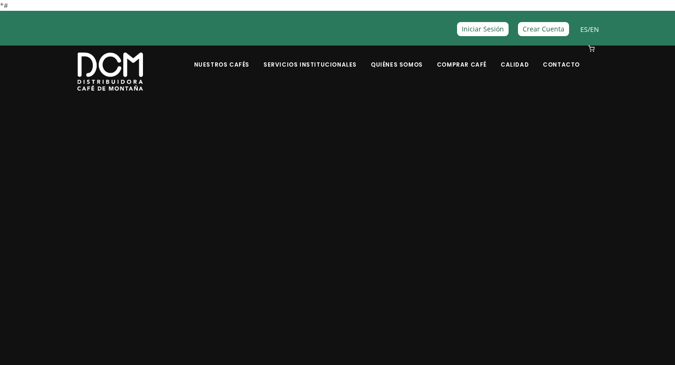 Image resolution: width=675 pixels, height=365 pixels. I want to click on a: Crear Cuenta, so click(543, 29).